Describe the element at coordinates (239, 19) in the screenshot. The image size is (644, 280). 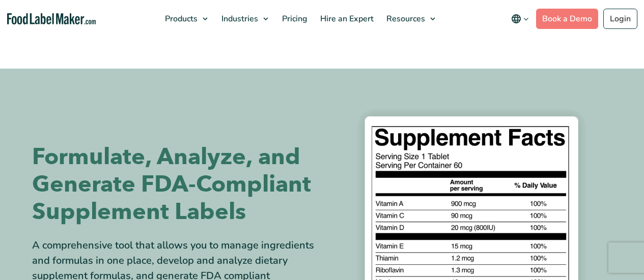
I see `span: Industries` at that location.